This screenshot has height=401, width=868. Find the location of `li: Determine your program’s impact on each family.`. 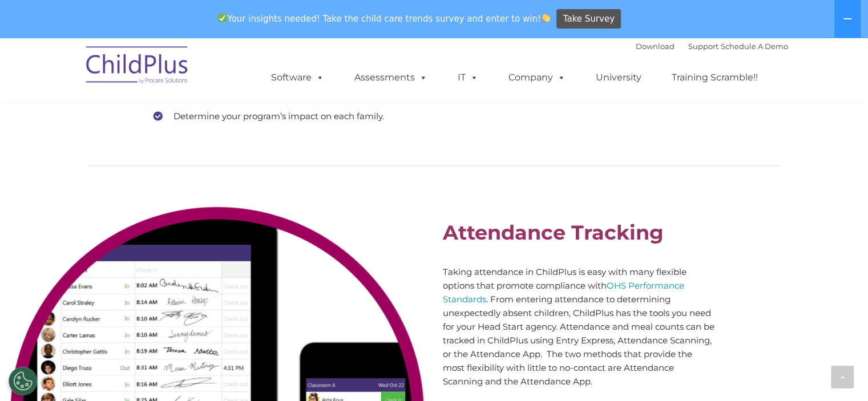

li: Determine your program’s impact on each family. is located at coordinates (289, 117).